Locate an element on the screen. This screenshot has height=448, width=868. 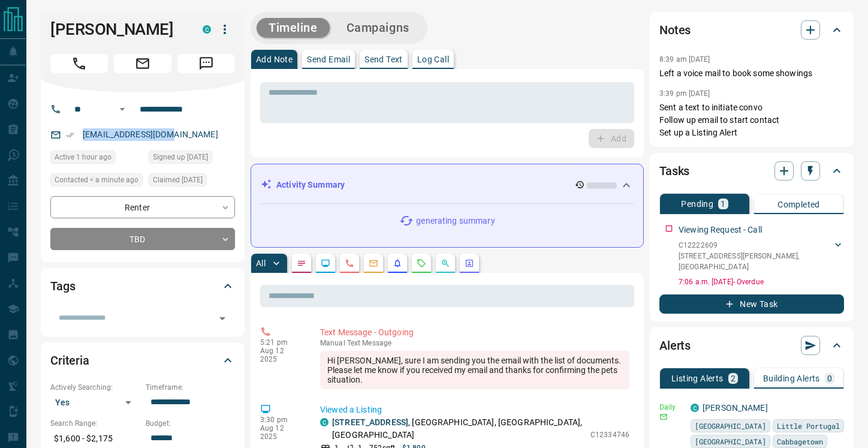
svg: Agent Actions is located at coordinates (469, 263).